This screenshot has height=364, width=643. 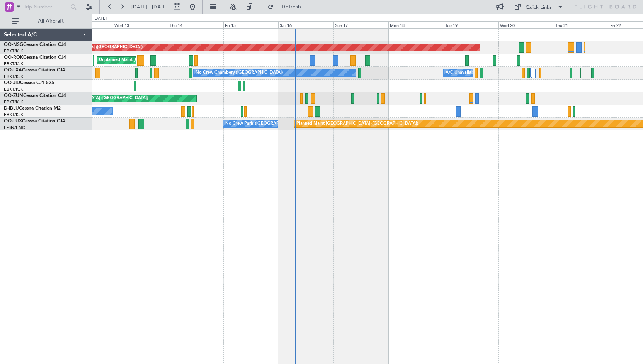 I want to click on div: Thu 14, so click(x=195, y=25).